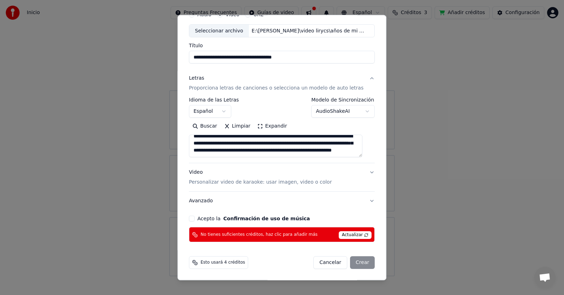  Describe the element at coordinates (355, 235) in the screenshot. I see `span: Actualizar` at that location.